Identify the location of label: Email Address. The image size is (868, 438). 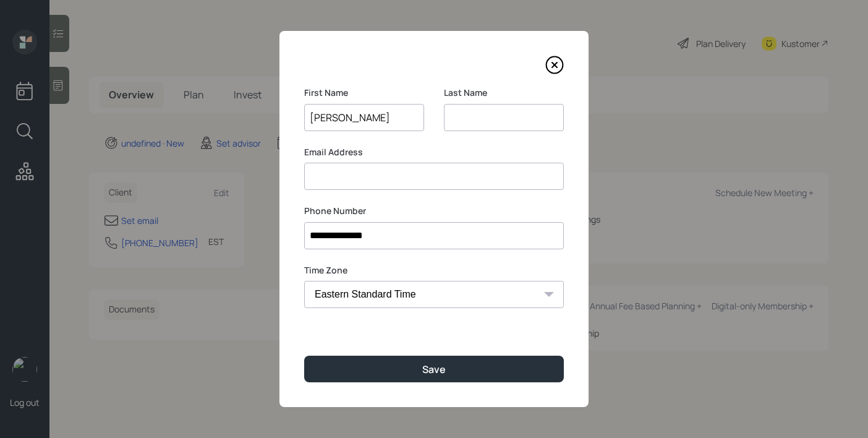
(434, 152).